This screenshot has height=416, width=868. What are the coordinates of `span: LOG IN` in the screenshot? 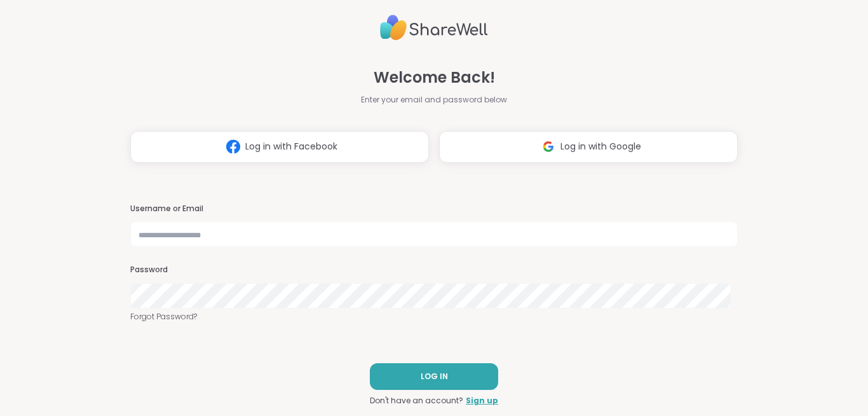 It's located at (434, 376).